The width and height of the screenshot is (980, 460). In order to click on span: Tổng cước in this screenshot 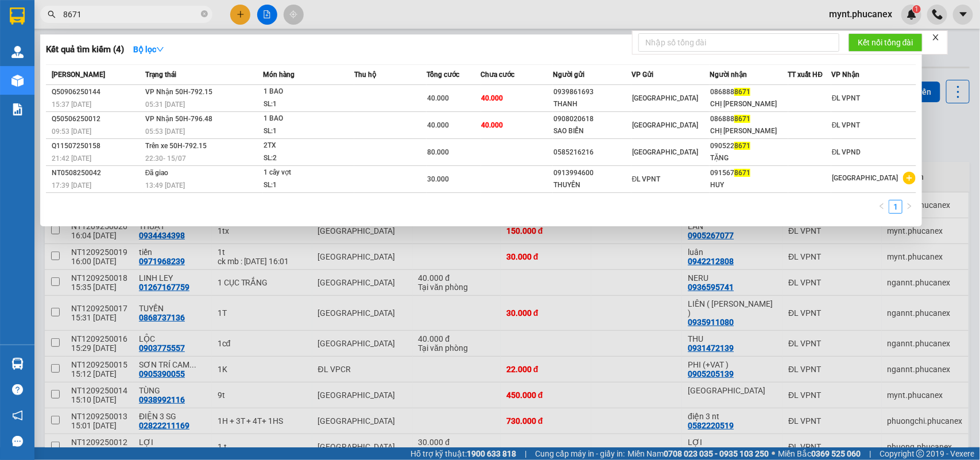, I will do `click(443, 74)`.